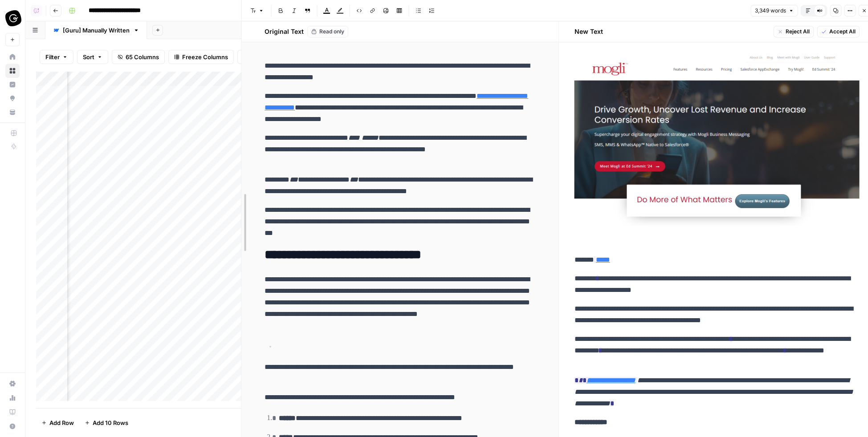 Image resolution: width=868 pixels, height=437 pixels. What do you see at coordinates (12, 397) in the screenshot?
I see `a: Usage` at bounding box center [12, 397].